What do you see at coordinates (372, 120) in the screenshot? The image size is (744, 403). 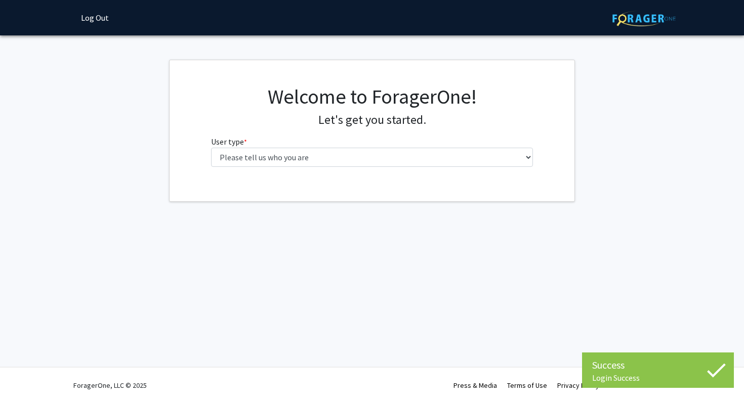 I see `h4: Let's get you started.` at bounding box center [372, 120].